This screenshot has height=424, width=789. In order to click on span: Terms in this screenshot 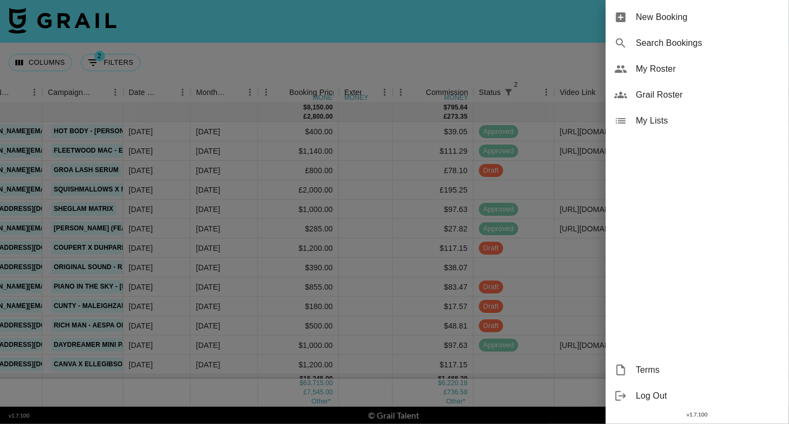, I will do `click(708, 370)`.